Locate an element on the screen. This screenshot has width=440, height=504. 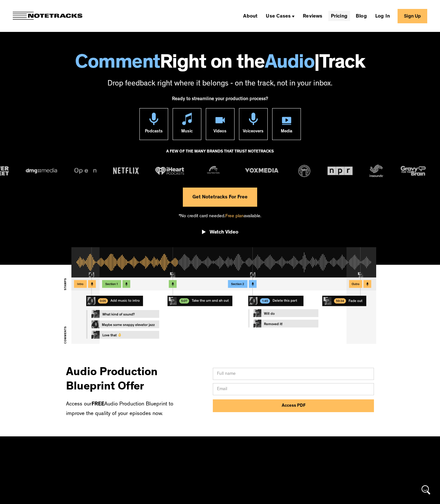
form: Email Form is located at coordinates (293, 390).